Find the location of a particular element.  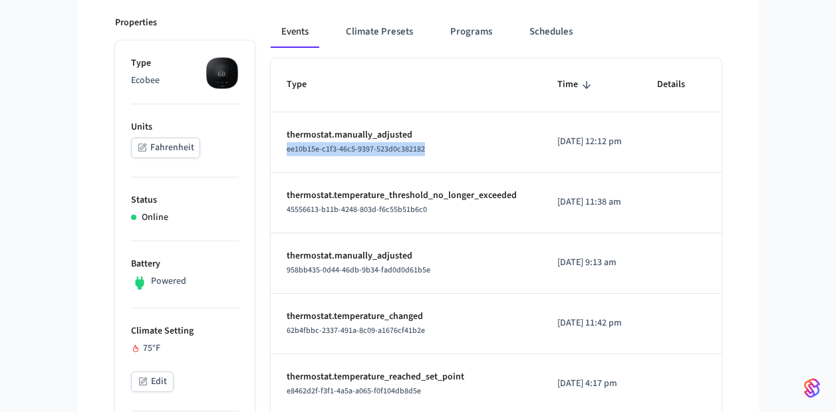

span: Type is located at coordinates (305, 84).